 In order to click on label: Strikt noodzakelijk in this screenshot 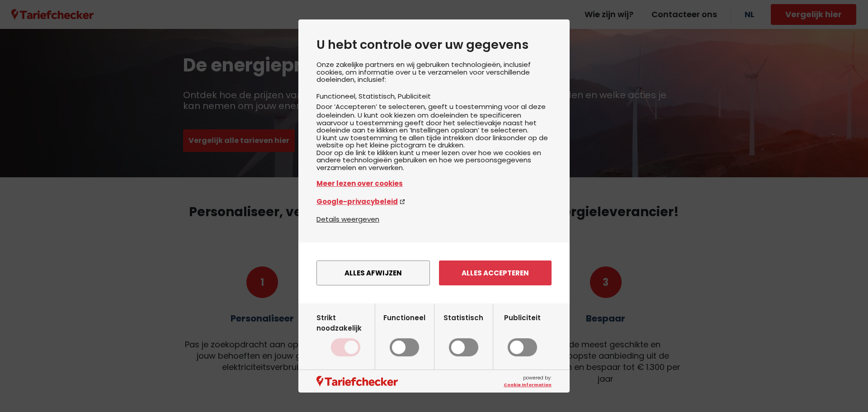, I will do `click(346, 334)`.